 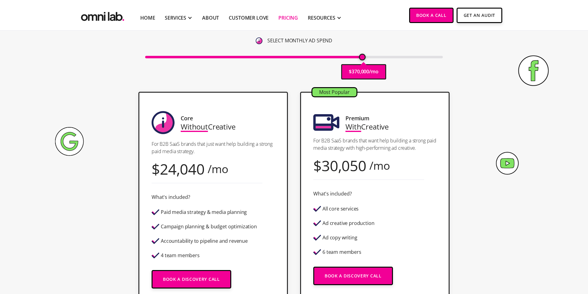 What do you see at coordinates (335, 92) in the screenshot?
I see `div: Most Popular` at bounding box center [335, 92].